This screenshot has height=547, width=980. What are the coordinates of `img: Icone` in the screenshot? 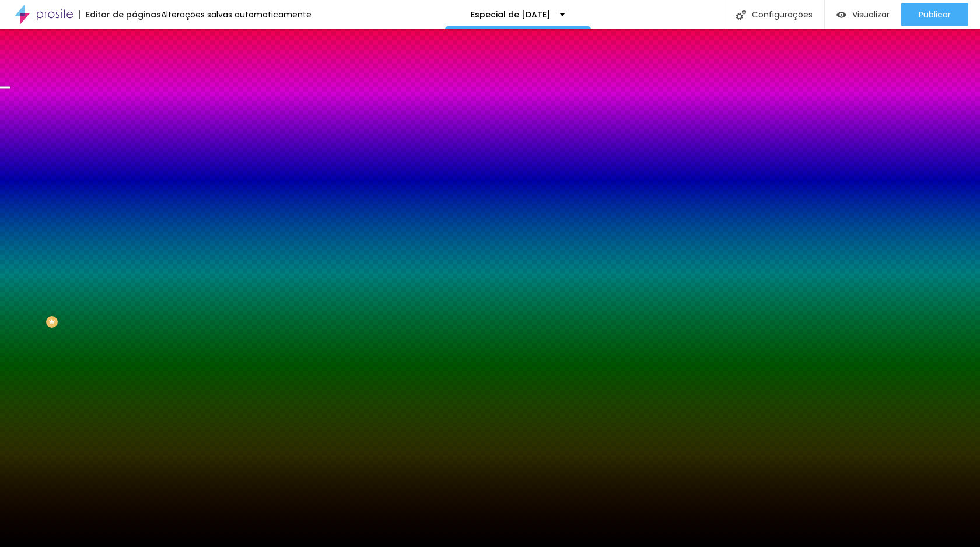 It's located at (741, 15).